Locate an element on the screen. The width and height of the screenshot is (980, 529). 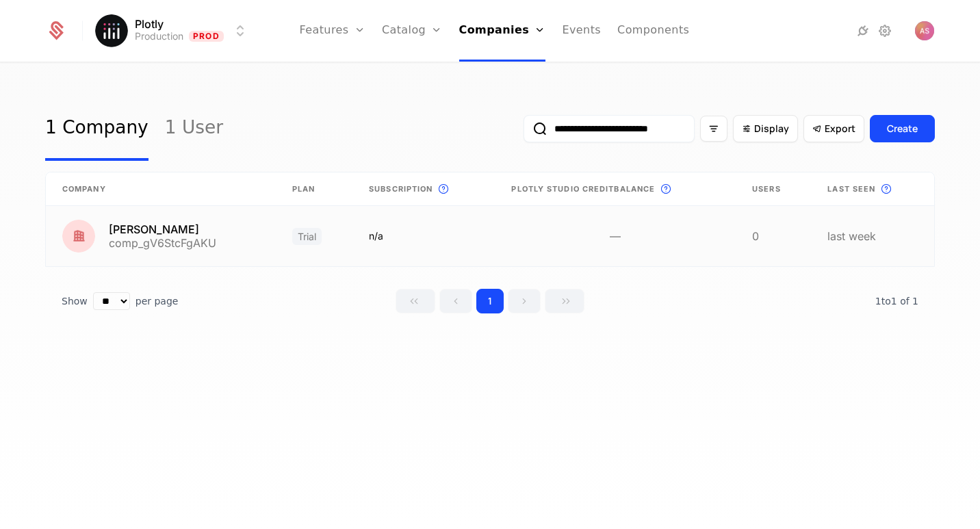
span: Display is located at coordinates (771, 128).